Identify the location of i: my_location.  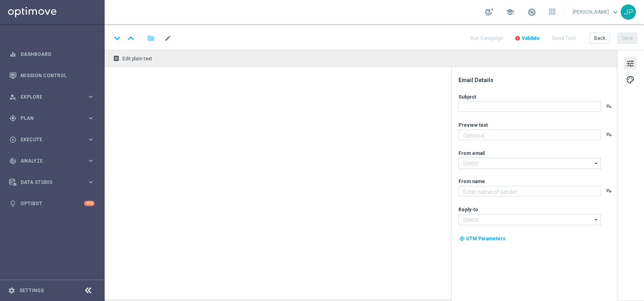
(462, 238).